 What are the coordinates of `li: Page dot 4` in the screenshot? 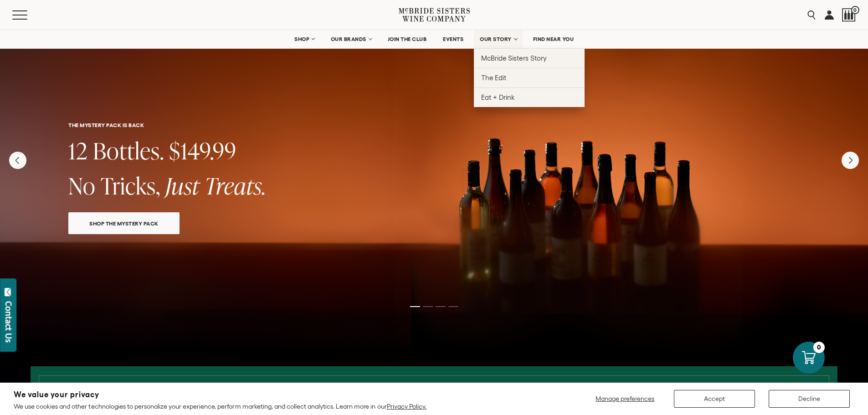 It's located at (453, 306).